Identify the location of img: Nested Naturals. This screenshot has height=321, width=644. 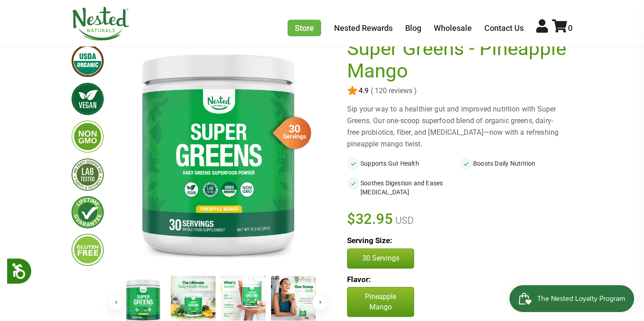
(100, 23).